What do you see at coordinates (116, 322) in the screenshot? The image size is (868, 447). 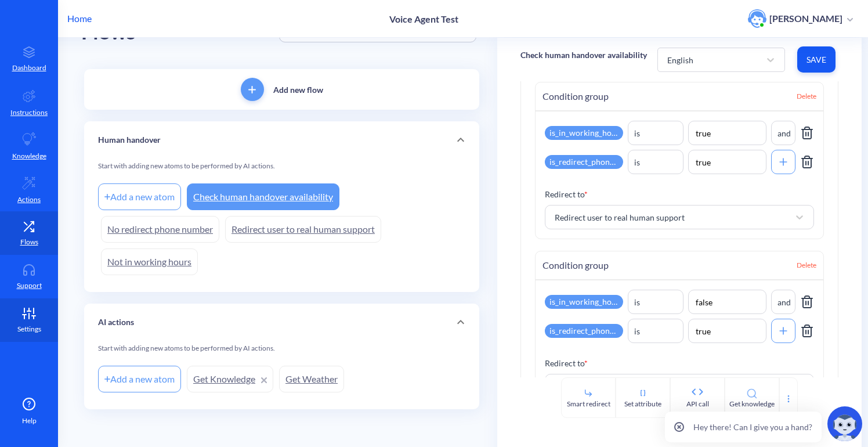 I see `p: AI actions` at bounding box center [116, 322].